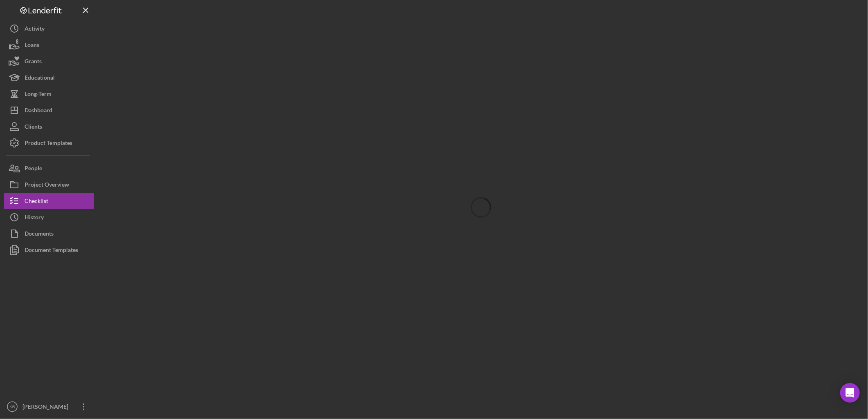  What do you see at coordinates (49, 234) in the screenshot?
I see `button: Documents` at bounding box center [49, 234].